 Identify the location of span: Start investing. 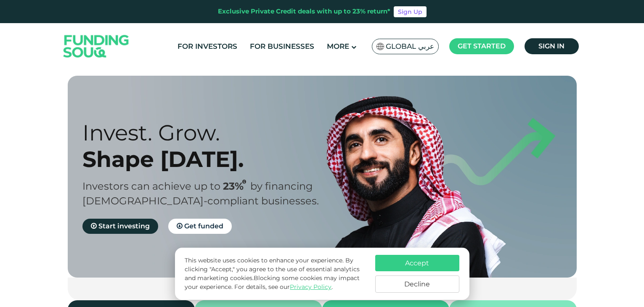
(124, 226).